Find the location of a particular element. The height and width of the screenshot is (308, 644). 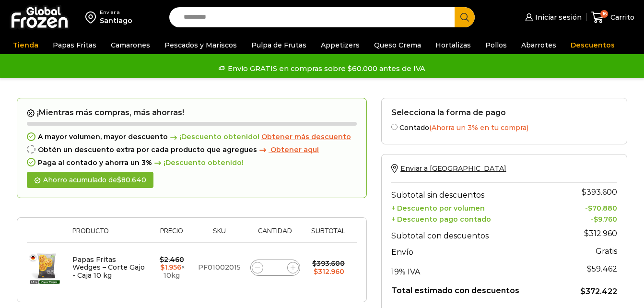

img: address-field-icon.svg is located at coordinates (93, 18).